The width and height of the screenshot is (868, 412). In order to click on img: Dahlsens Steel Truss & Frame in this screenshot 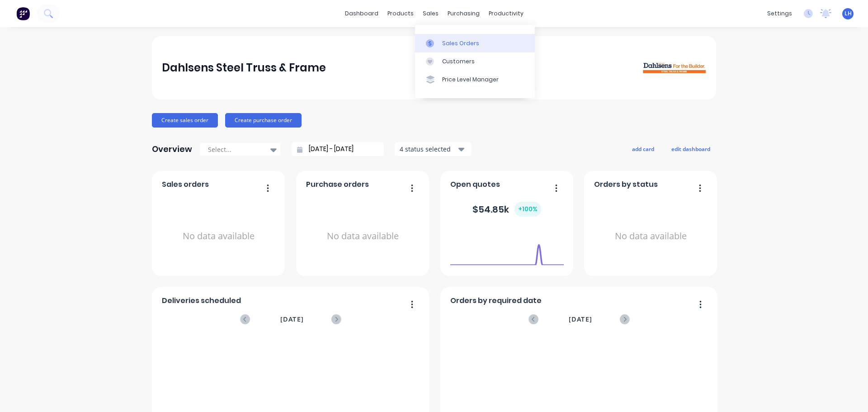, I will do `click(674, 68)`.